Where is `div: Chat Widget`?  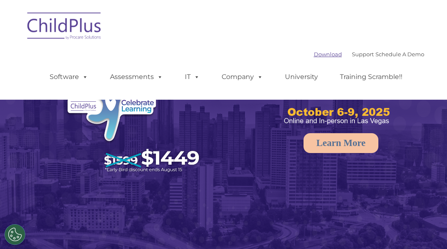
div: Chat Widget is located at coordinates (427, 229).